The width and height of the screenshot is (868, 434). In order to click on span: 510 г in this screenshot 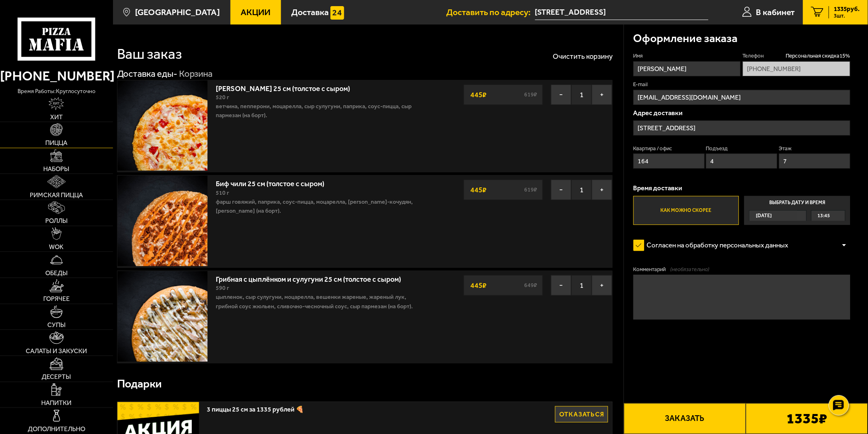, I will do `click(222, 193)`.